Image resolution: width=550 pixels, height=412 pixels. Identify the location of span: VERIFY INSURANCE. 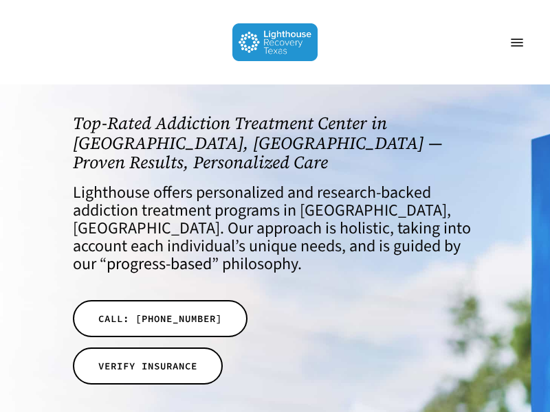
(148, 366).